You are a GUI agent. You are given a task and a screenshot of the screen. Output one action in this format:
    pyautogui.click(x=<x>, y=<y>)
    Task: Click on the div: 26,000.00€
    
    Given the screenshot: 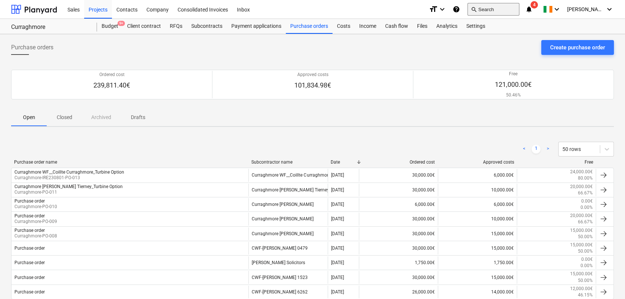 What is the action you would take?
    pyautogui.click(x=398, y=292)
    